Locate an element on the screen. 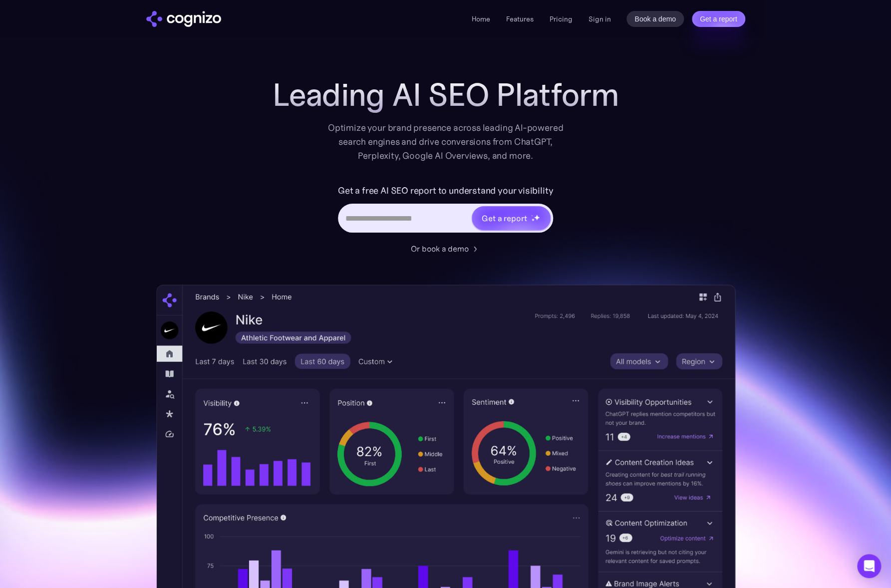 The image size is (891, 588). a: Or book a demo is located at coordinates (446, 248).